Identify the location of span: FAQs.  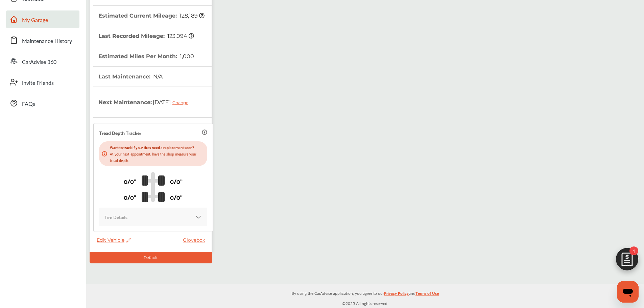
(28, 104).